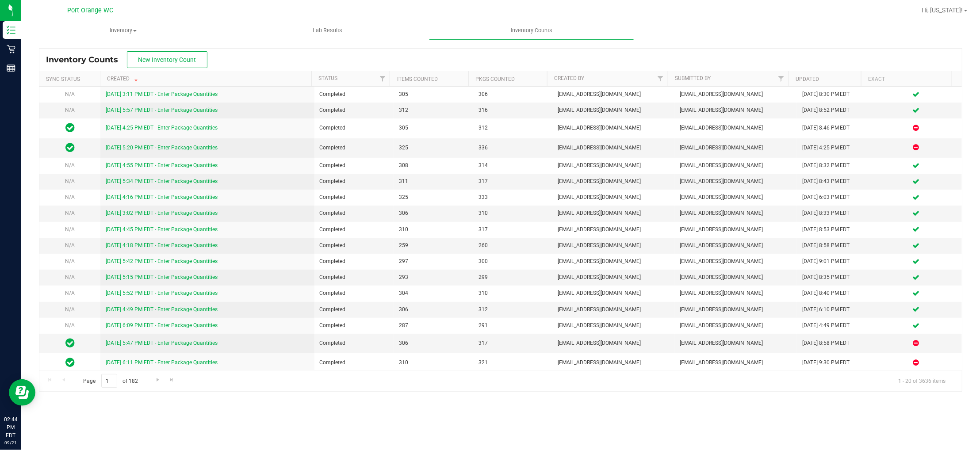  Describe the element at coordinates (807, 79) in the screenshot. I see `a: Updated` at that location.